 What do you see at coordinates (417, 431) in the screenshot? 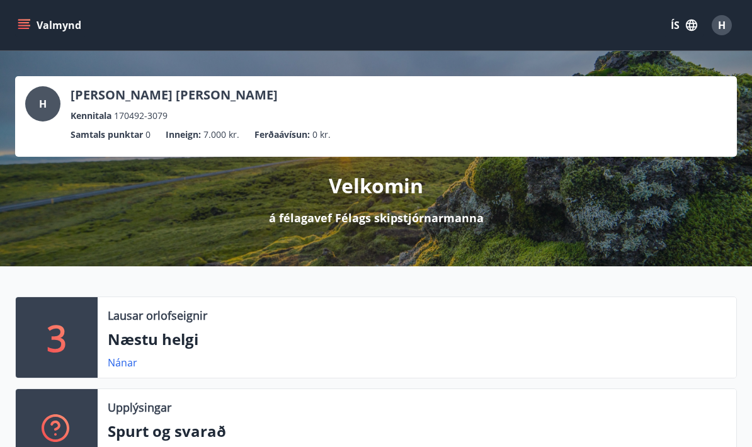
I see `p: Spurt og svarað` at bounding box center [417, 431].